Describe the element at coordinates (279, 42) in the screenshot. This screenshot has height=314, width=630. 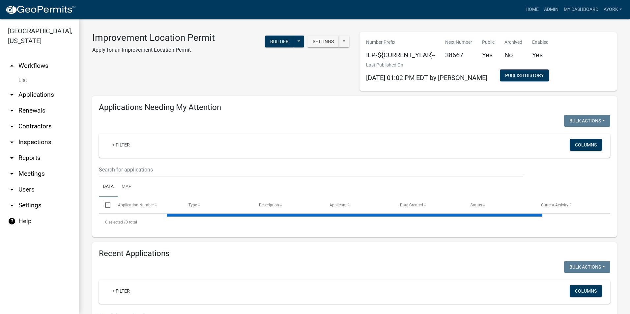
I see `button: Builder` at that location.